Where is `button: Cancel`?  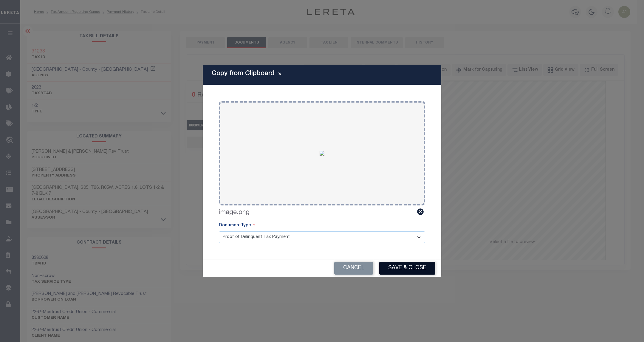 button: Cancel is located at coordinates (353, 268).